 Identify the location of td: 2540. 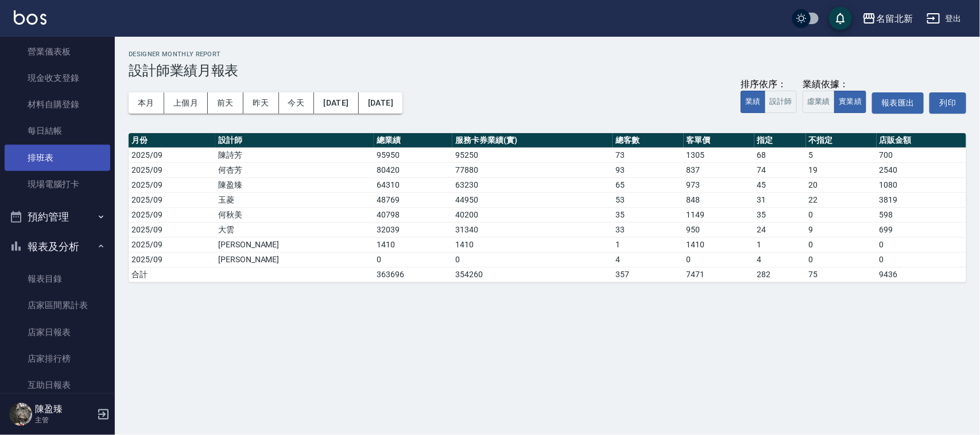
(921, 170).